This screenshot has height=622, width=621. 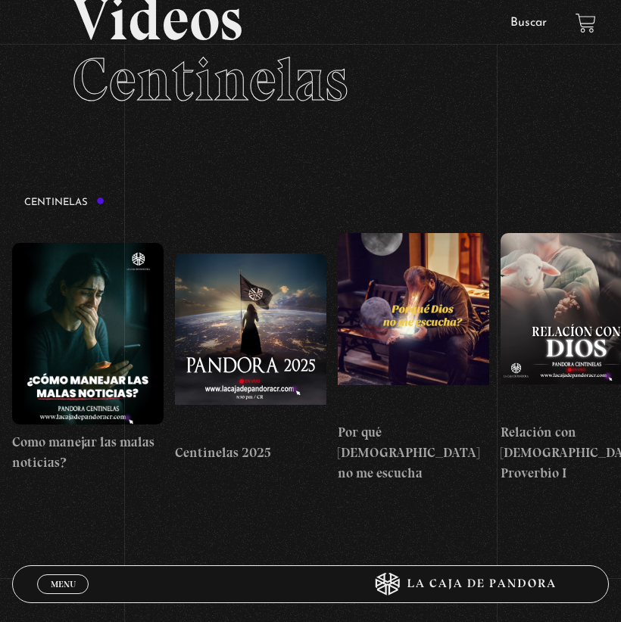 What do you see at coordinates (63, 584) in the screenshot?
I see `span: Menu` at bounding box center [63, 584].